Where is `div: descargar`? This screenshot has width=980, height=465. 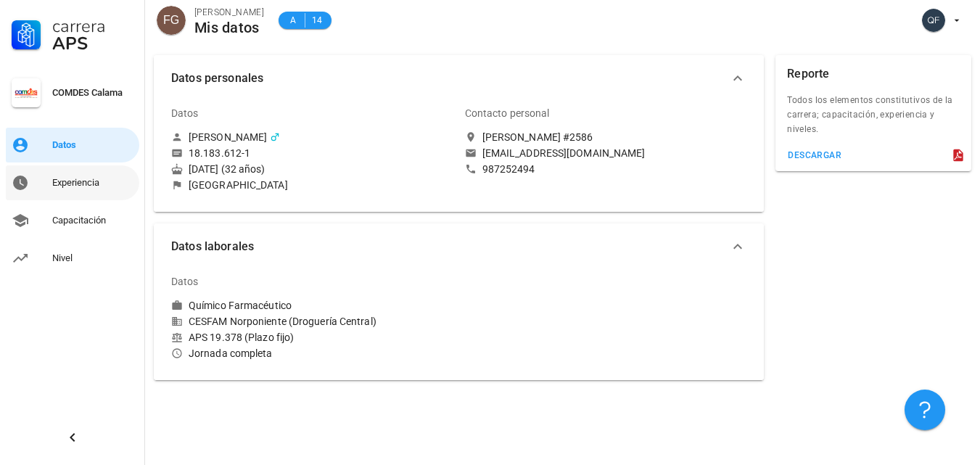
div: descargar is located at coordinates (814, 156).